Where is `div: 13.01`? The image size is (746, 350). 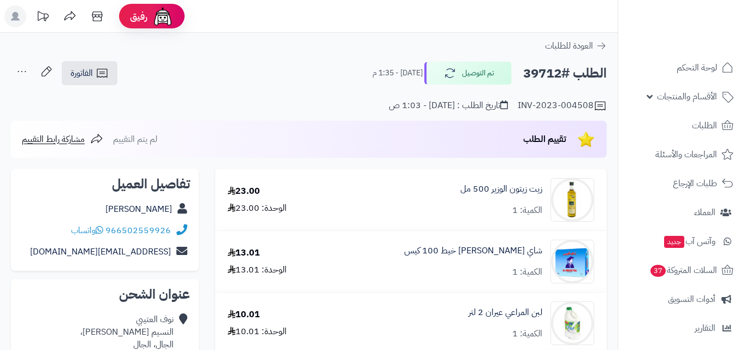 div: 13.01 is located at coordinates (243, 253).